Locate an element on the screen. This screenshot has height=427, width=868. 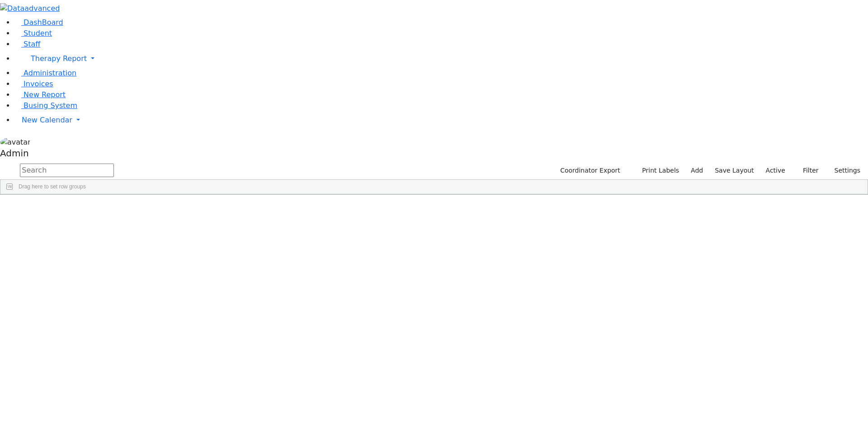
a: DashBoard is located at coordinates (39, 22).